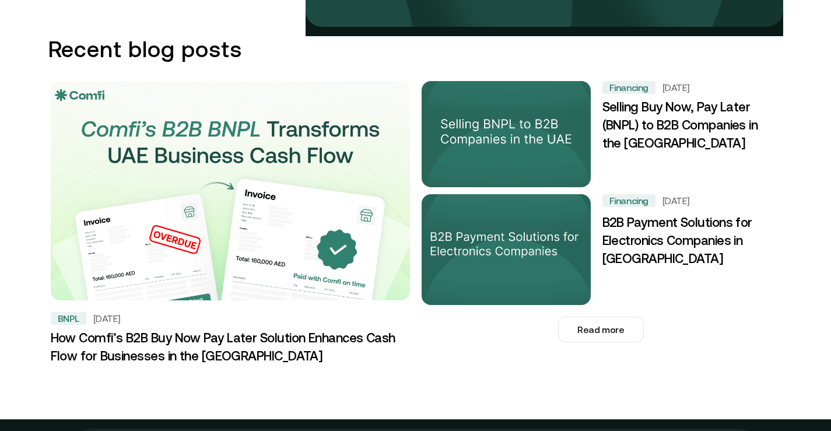 Image resolution: width=831 pixels, height=431 pixels. Describe the element at coordinates (230, 198) in the screenshot. I see `img: In recent years, the Buy Now Pay Later (BNPL) market has seen significant growth, especially in t...` at that location.